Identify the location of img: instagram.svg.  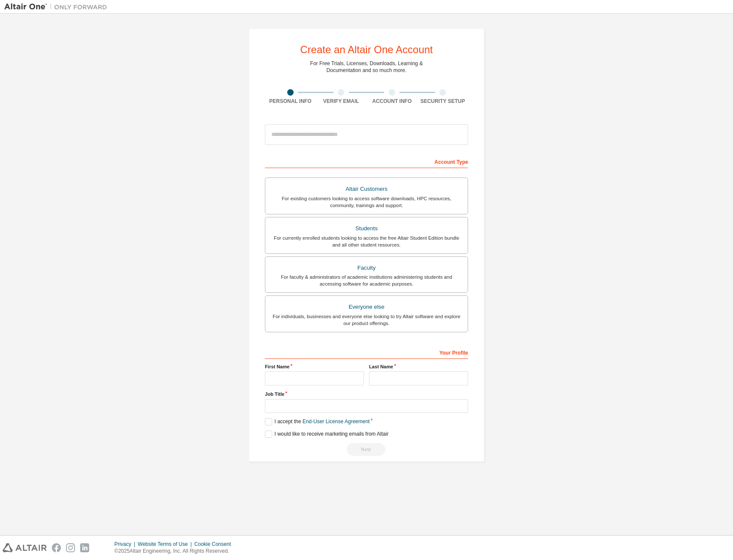
(70, 547).